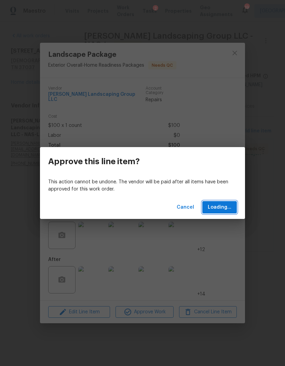 The width and height of the screenshot is (285, 366). Describe the element at coordinates (220, 207) in the screenshot. I see `span: Loading...` at that location.